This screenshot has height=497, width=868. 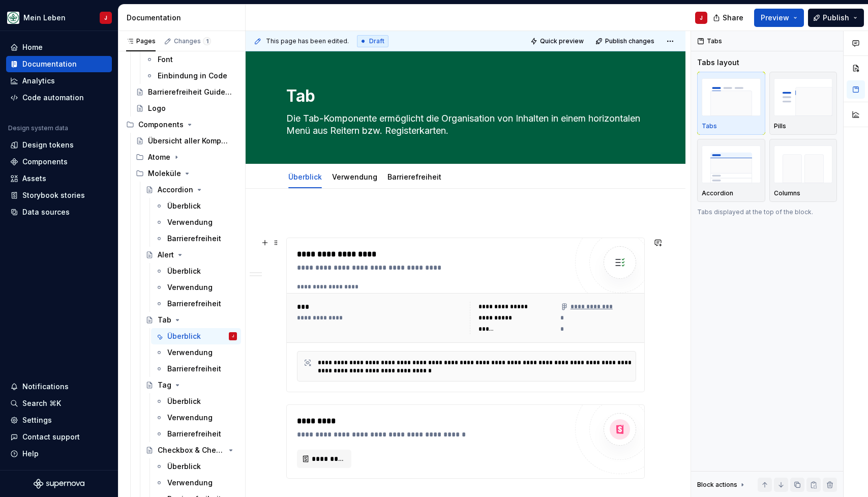 What do you see at coordinates (191, 320) in the screenshot?
I see `a: Tab` at bounding box center [191, 320].